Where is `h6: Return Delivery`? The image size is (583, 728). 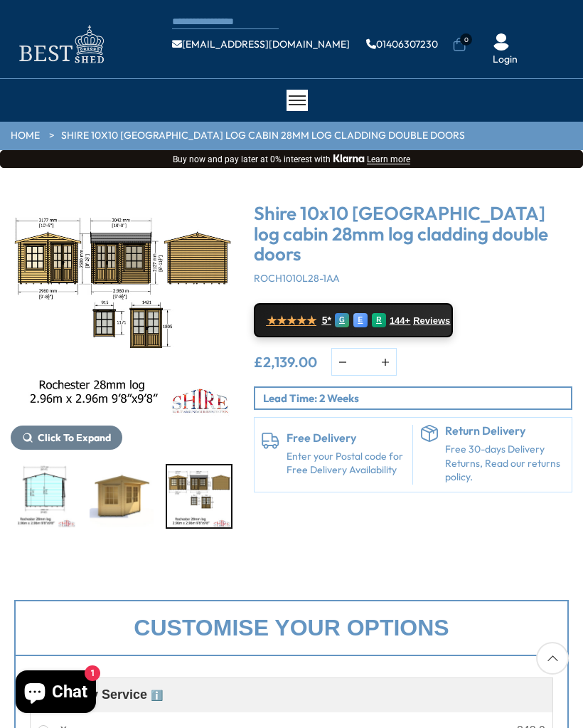
h6: Return Delivery is located at coordinates (505, 432).